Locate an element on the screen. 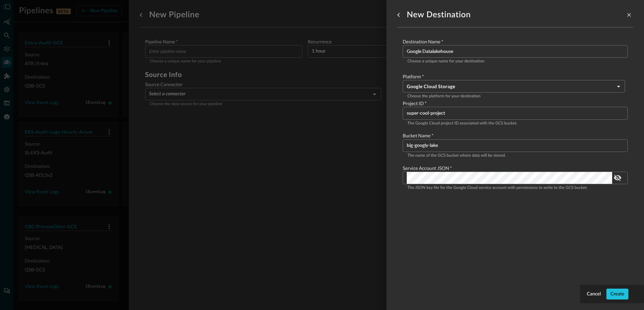  button: Create is located at coordinates (617, 294).